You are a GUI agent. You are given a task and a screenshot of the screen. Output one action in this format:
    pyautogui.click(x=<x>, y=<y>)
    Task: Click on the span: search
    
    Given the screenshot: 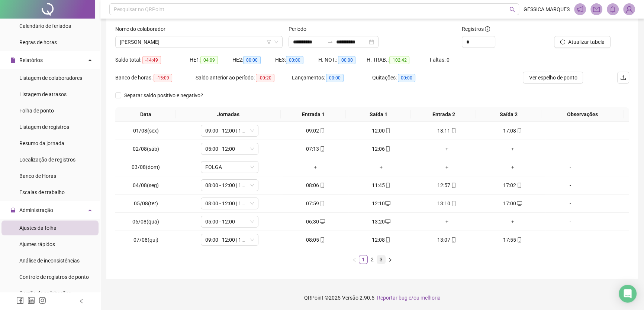 What is the action you would take?
    pyautogui.click(x=512, y=9)
    